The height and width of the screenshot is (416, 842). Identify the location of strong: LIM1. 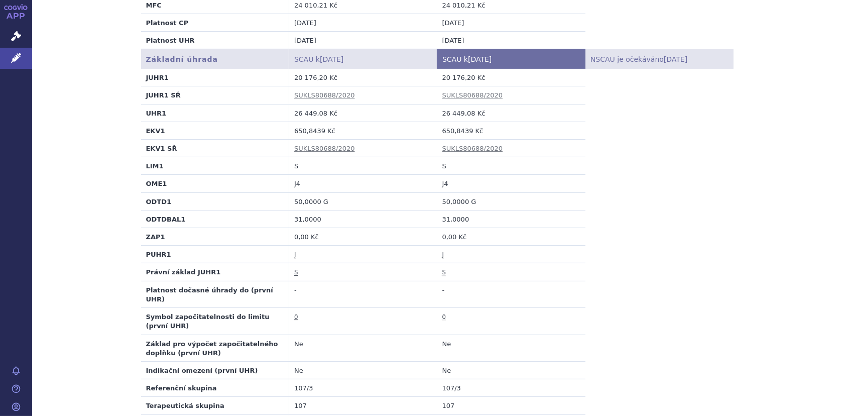
(155, 166).